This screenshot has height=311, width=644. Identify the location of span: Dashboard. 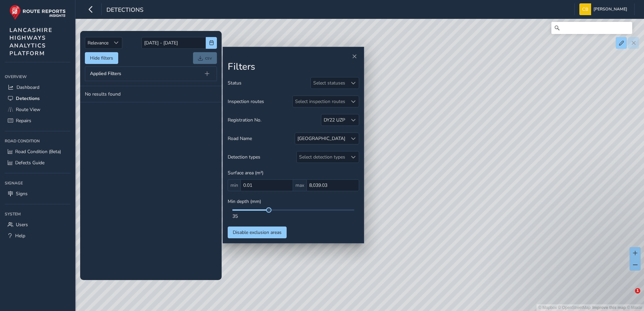
(28, 87).